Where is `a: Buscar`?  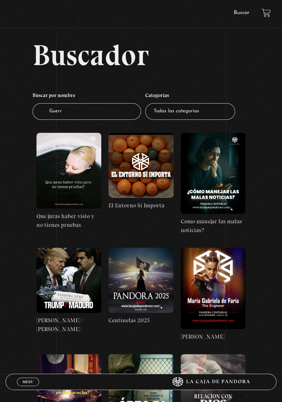 a: Buscar is located at coordinates (241, 13).